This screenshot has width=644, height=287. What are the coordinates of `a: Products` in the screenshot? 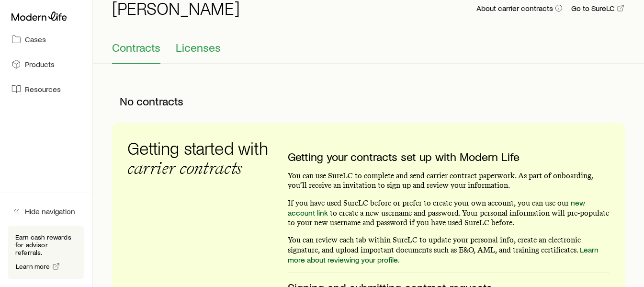 It's located at (46, 64).